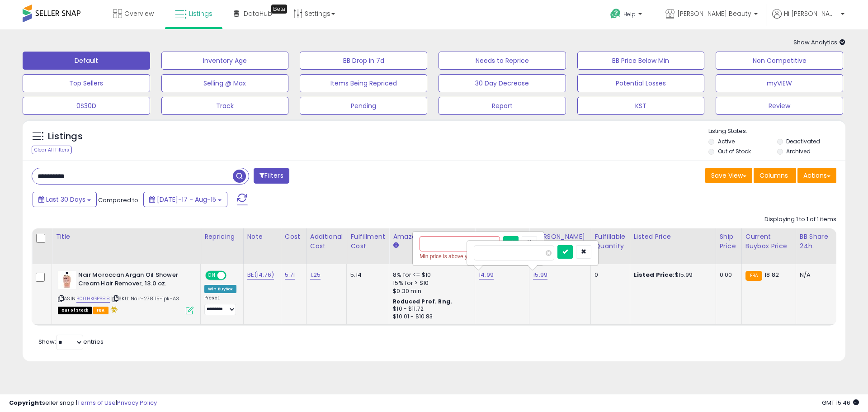 Image resolution: width=868 pixels, height=412 pixels. What do you see at coordinates (137, 403) in the screenshot?
I see `a: Privacy Policy` at bounding box center [137, 403].